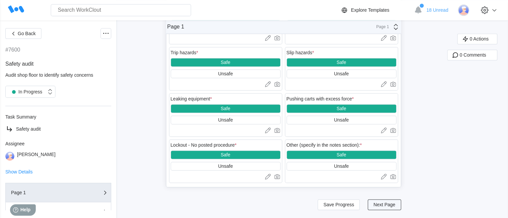 This screenshot has width=508, height=218. I want to click on div: Leaking equipment, so click(192, 99).